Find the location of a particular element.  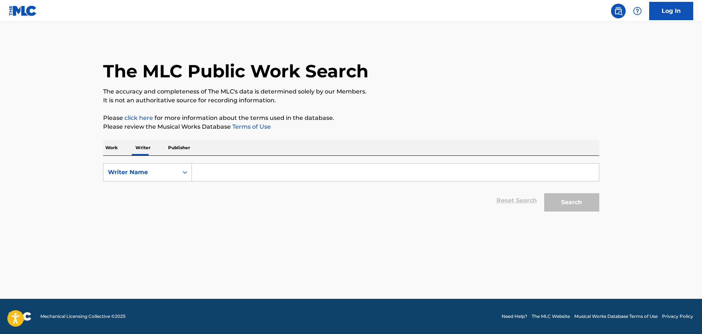

a: Public Search is located at coordinates (618, 11).